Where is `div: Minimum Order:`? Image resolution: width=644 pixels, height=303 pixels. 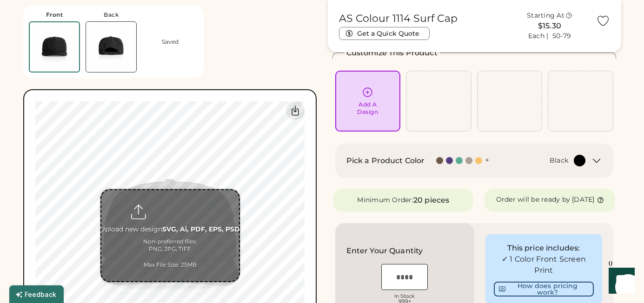
div: Minimum Order: is located at coordinates (385, 200).